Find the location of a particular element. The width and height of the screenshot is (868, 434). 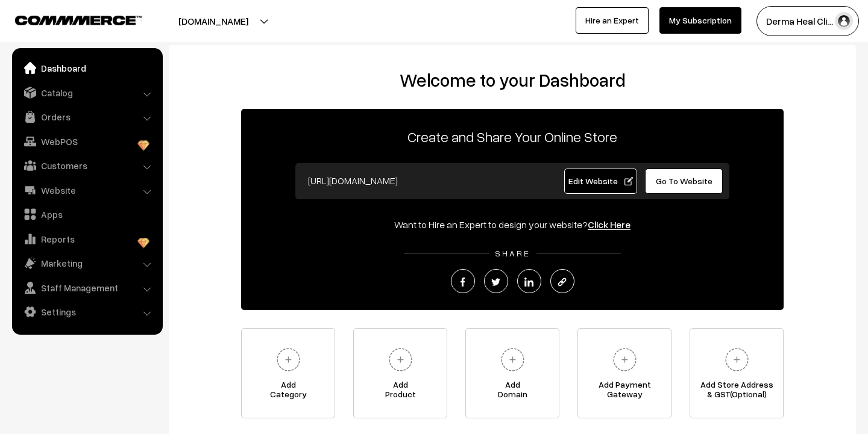

a: Go To Website is located at coordinates (684, 181).